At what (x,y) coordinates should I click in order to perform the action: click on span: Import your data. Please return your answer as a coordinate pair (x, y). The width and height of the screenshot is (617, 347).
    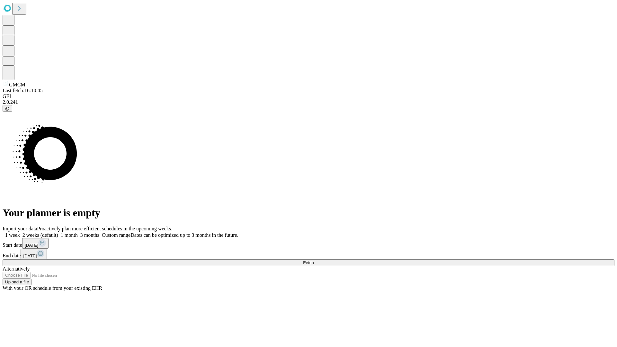
    Looking at the image, I should click on (20, 229).